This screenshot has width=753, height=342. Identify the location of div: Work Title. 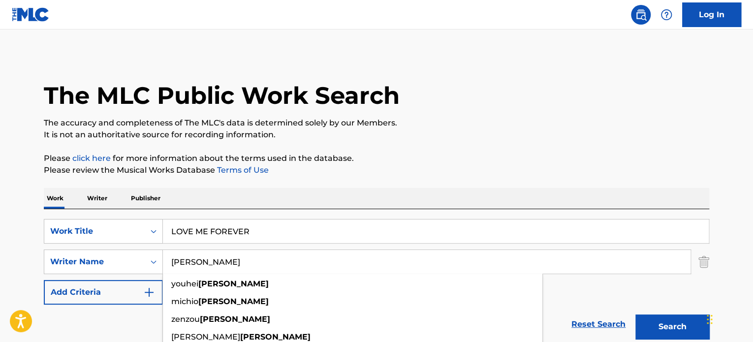
(94, 231).